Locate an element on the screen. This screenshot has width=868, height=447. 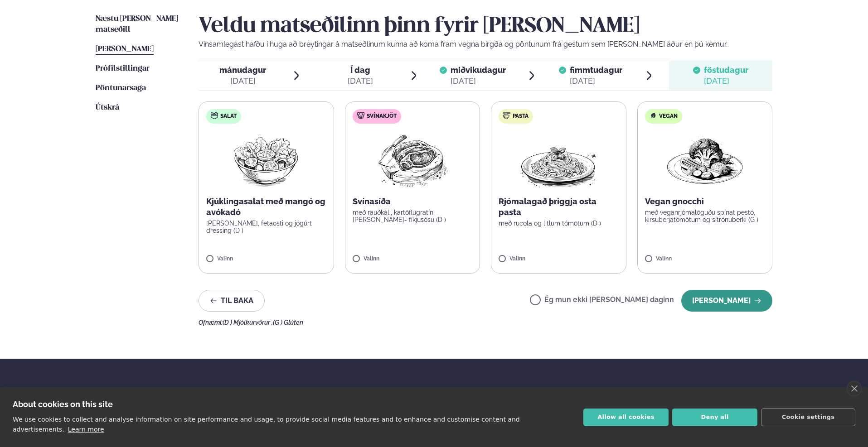
button: Til baka is located at coordinates (232, 300).